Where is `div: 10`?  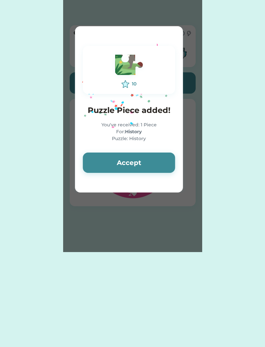 div: 10 is located at coordinates (134, 84).